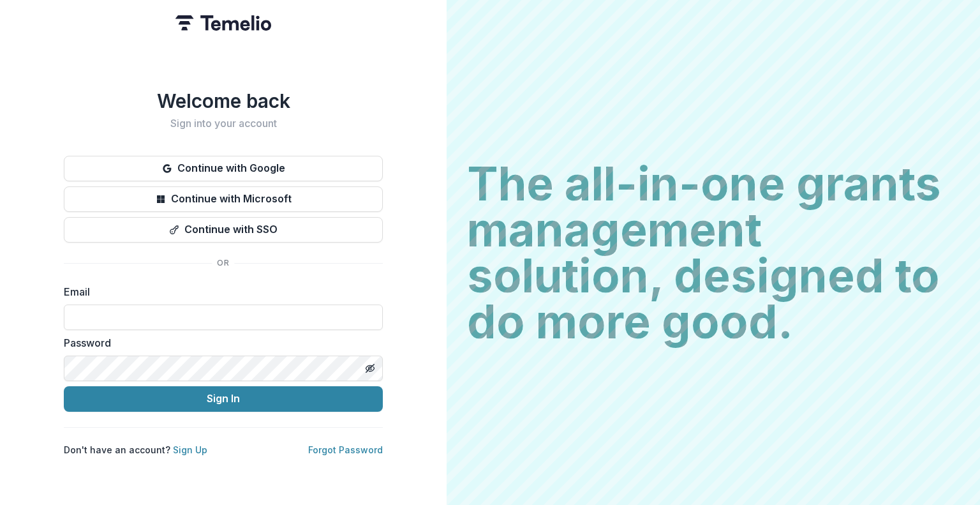  Describe the element at coordinates (223, 229) in the screenshot. I see `button: Continue with SSO` at that location.